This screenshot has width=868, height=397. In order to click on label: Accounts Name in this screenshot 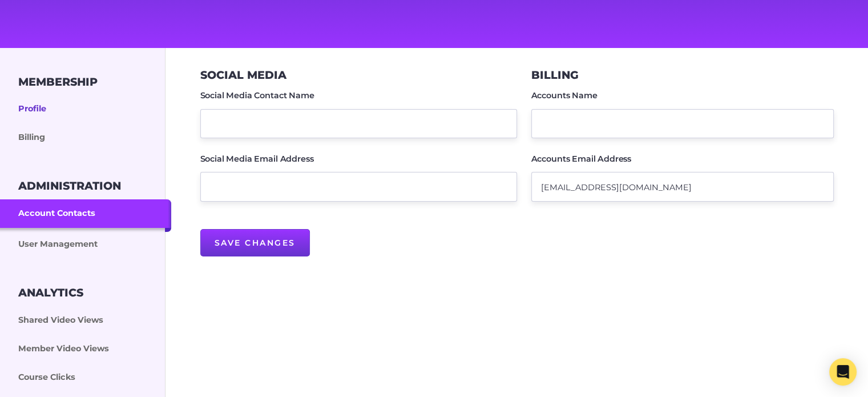, I will do `click(565, 96)`.